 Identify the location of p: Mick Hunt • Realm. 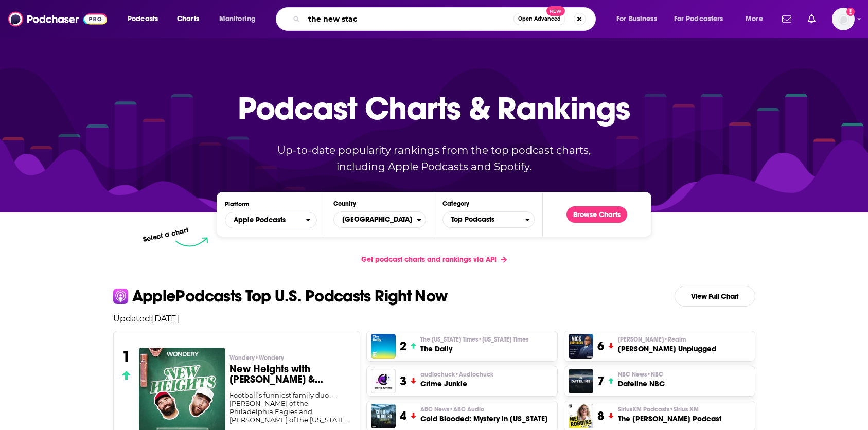
(666, 339).